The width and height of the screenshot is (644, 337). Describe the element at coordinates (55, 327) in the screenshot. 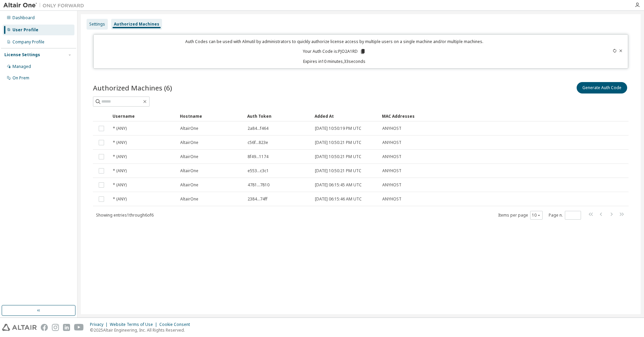

I see `img: instagram.svg` at that location.